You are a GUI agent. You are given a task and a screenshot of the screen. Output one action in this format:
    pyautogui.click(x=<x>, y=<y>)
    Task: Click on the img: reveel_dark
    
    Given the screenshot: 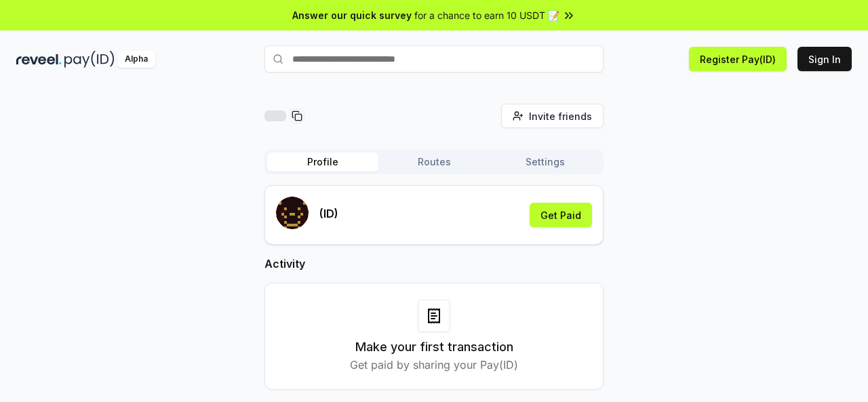 What is the action you would take?
    pyautogui.click(x=39, y=59)
    